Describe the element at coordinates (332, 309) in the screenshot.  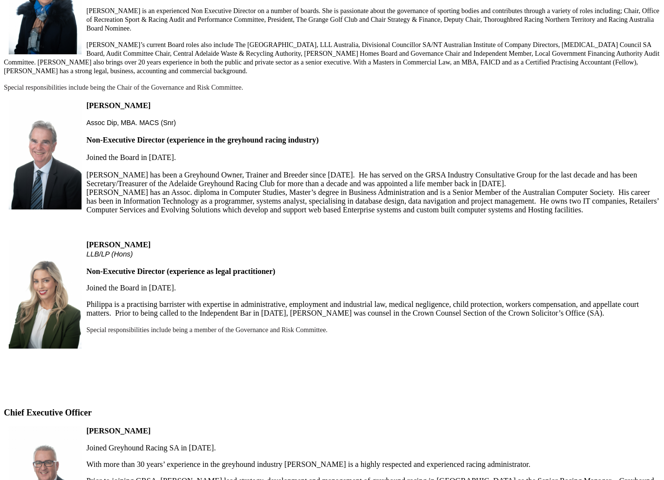
I see `p: Philippa is a practising barrister with expertise in administrative, employment and industrial la...` at that location.